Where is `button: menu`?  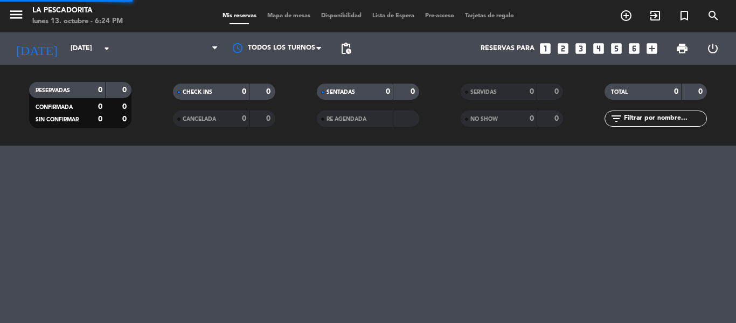 button: menu is located at coordinates (16, 16).